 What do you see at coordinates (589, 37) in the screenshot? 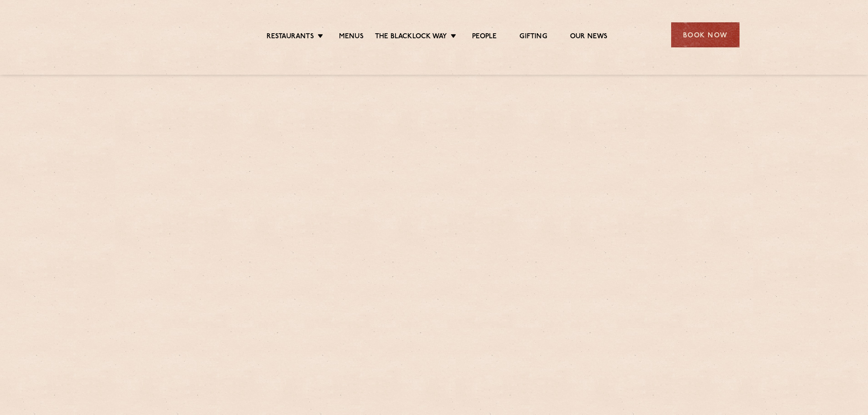
I see `a: Our News` at bounding box center [589, 37].